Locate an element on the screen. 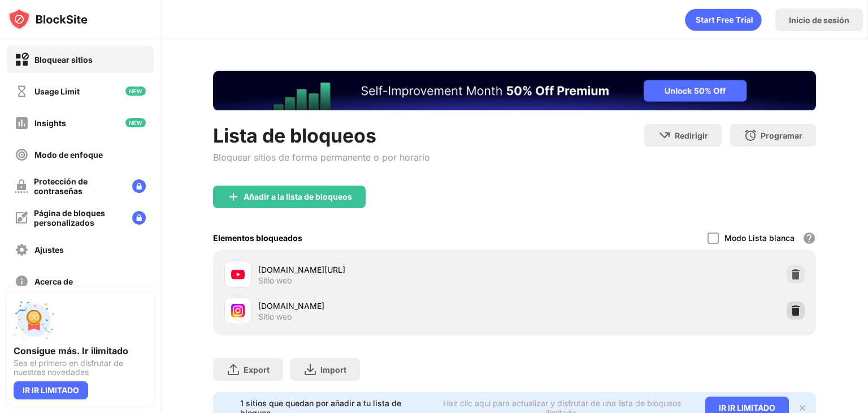  div: Usage Limit is located at coordinates (57, 91).